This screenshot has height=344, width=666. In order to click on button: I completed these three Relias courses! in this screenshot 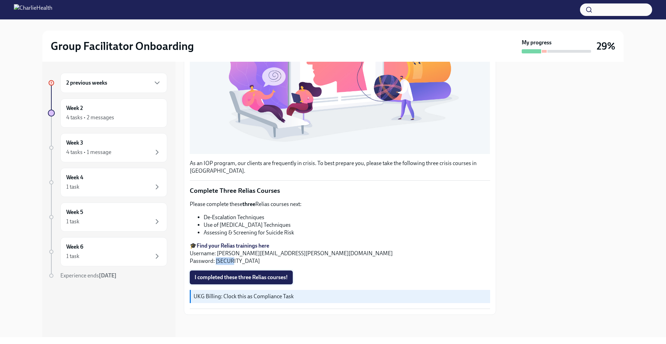, I will do `click(241, 277)`.